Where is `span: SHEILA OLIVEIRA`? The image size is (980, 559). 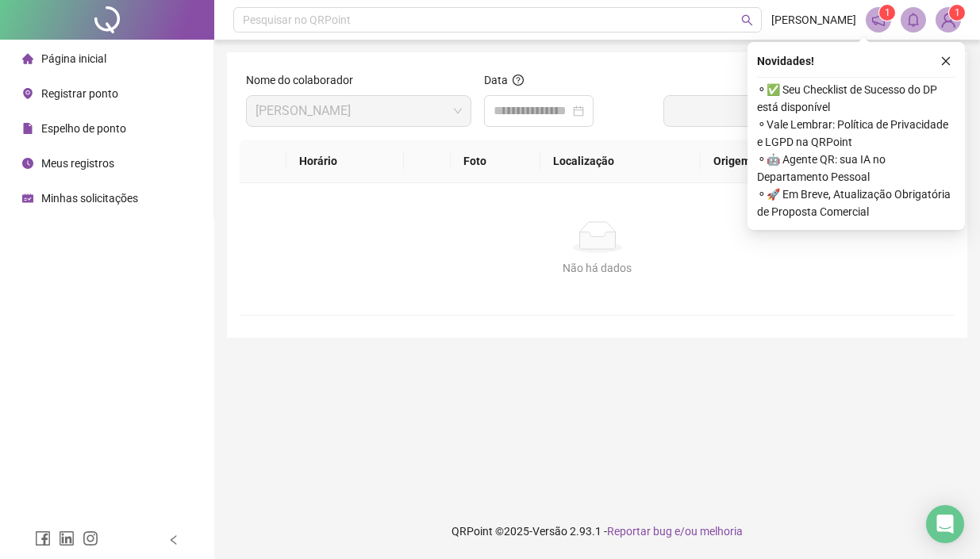
span: SHEILA OLIVEIRA is located at coordinates (359, 111).